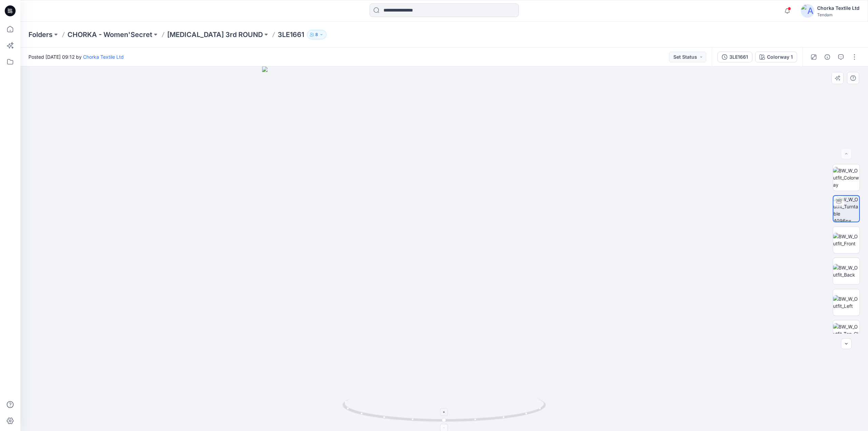  What do you see at coordinates (40, 35) in the screenshot?
I see `a: Folders` at bounding box center [40, 35].